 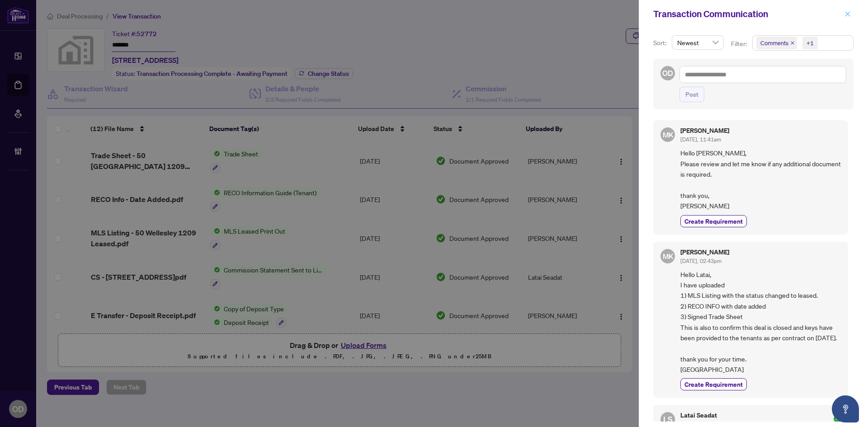 What do you see at coordinates (661, 43) in the screenshot?
I see `p: Sort:` at bounding box center [661, 43].